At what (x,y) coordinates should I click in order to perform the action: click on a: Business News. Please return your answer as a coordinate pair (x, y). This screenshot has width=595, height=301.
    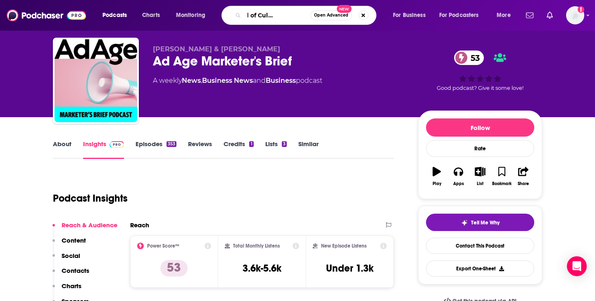
    Looking at the image, I should click on (227, 80).